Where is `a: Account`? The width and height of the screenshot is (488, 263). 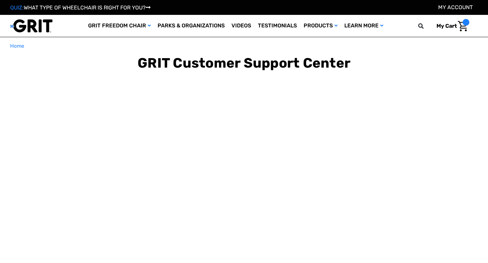
a: Account is located at coordinates (455, 7).